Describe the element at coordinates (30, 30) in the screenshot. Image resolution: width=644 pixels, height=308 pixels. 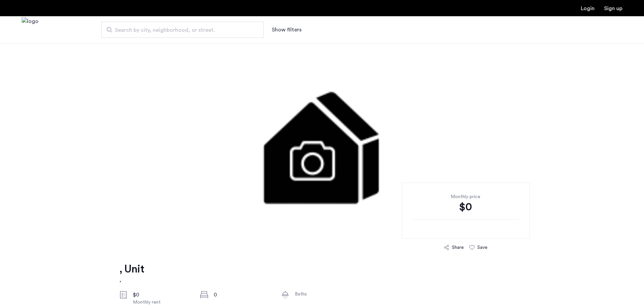
I see `a: Cazamio Logo` at that location.